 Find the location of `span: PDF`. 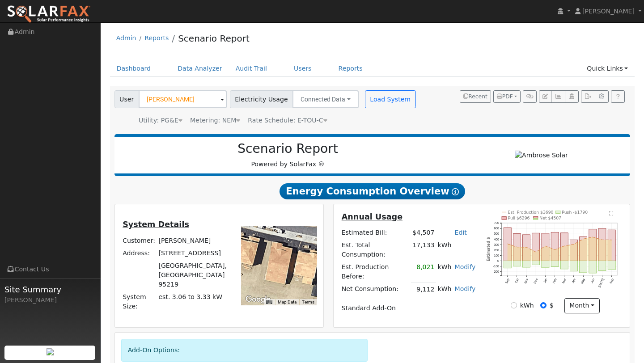

span: PDF is located at coordinates (505, 97).